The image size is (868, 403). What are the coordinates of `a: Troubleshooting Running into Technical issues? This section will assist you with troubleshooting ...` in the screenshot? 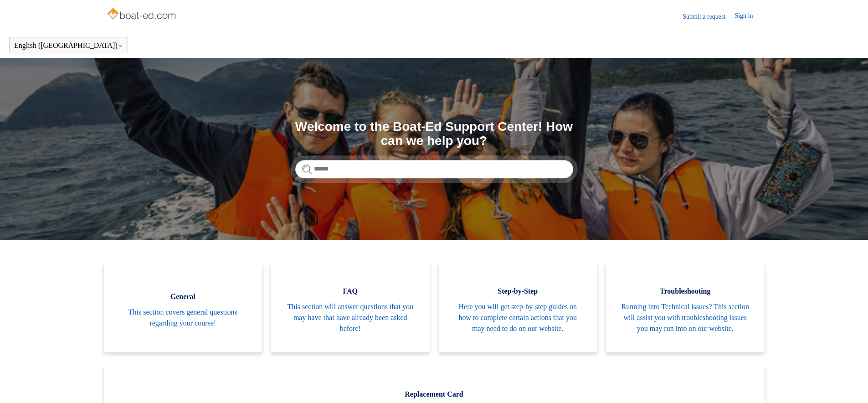 It's located at (685, 307).